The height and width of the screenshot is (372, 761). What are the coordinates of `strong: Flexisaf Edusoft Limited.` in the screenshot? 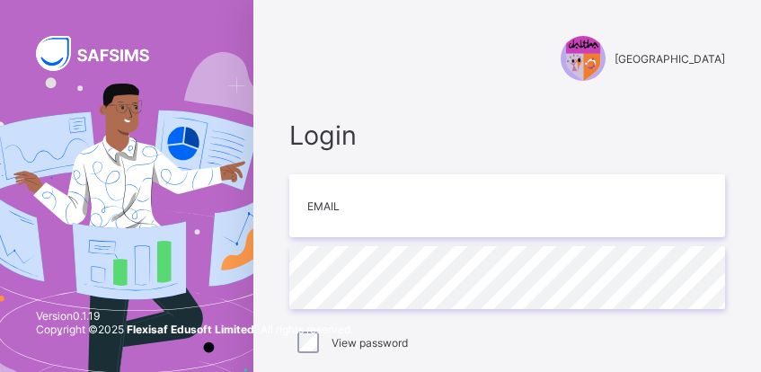 It's located at (192, 329).